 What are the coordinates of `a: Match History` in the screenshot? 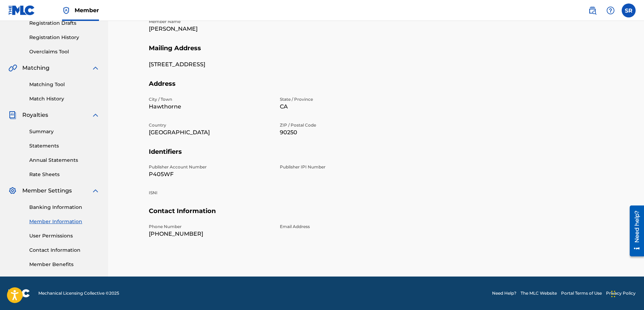 It's located at (65, 99).